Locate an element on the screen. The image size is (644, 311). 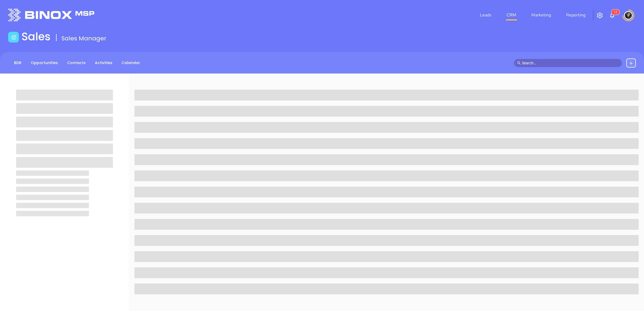
a: CRM is located at coordinates (511, 15).